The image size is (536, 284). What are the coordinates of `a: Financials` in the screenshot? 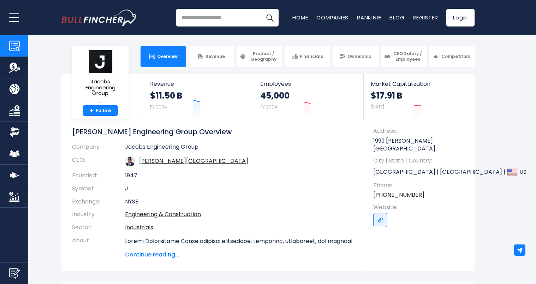 It's located at (307, 57).